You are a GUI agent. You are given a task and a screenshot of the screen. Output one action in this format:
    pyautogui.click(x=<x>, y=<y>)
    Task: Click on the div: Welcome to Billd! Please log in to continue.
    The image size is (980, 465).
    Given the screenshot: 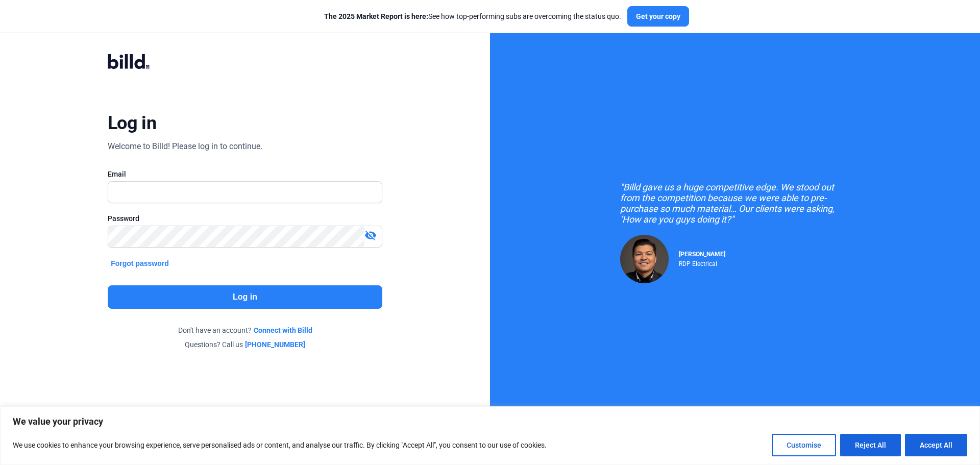 What is the action you would take?
    pyautogui.click(x=185, y=146)
    